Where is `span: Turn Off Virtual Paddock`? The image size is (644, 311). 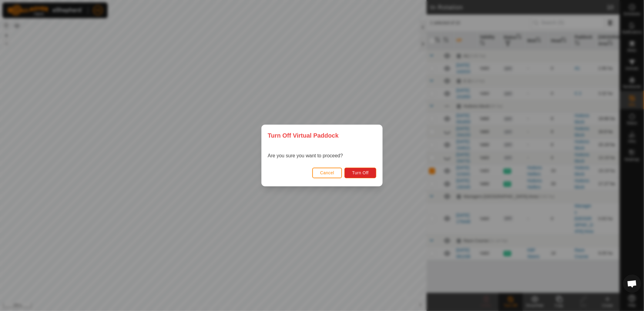 span: Turn Off Virtual Paddock is located at coordinates (303, 135).